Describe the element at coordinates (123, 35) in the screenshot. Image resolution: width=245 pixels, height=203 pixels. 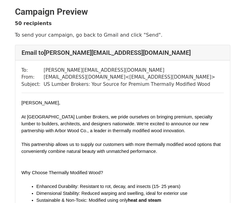
I see `p: To send your campaign, go back to Gmail and click "Send".` at that location.